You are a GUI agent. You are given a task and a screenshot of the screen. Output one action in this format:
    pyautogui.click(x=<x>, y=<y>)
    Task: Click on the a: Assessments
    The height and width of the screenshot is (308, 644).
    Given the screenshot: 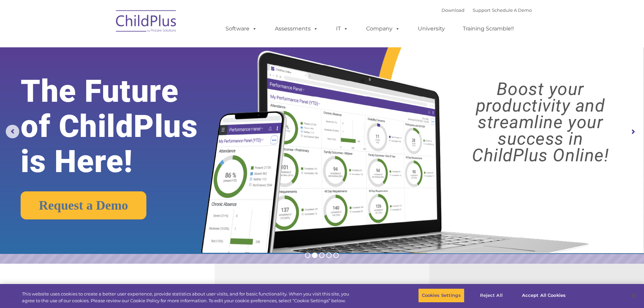 What is the action you would take?
    pyautogui.click(x=296, y=29)
    